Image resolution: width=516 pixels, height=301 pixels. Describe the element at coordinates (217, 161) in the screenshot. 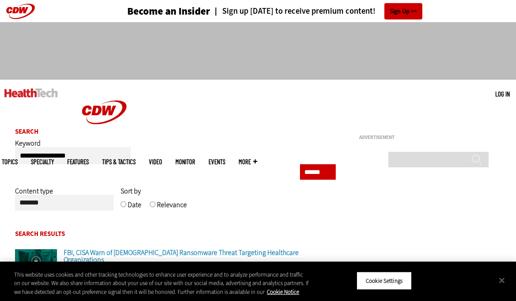

I see `a: Events` at that location.